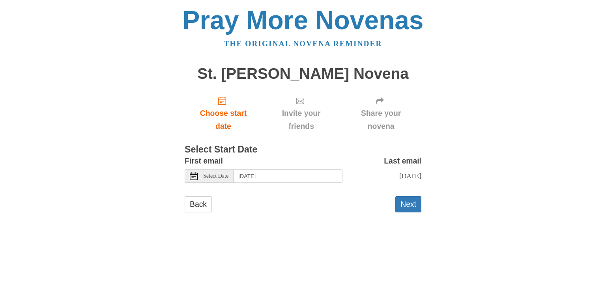 Image resolution: width=606 pixels, height=305 pixels. I want to click on a: Pray More Novenas, so click(303, 20).